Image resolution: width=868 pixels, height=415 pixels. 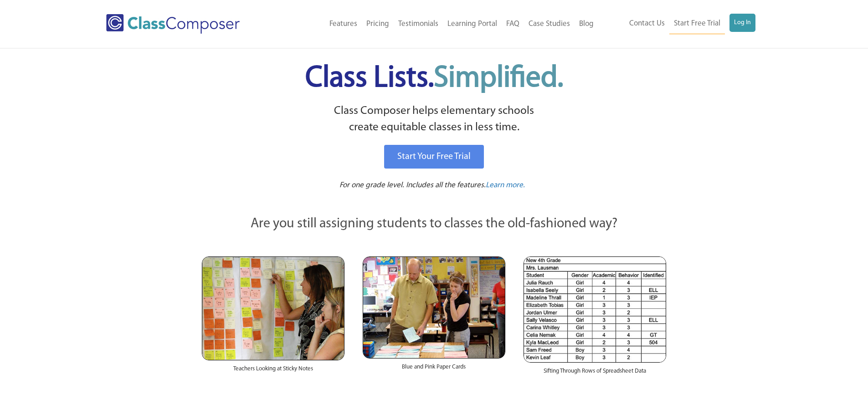 What do you see at coordinates (434, 369) in the screenshot?
I see `div: Blue and Pink Paper Cards` at bounding box center [434, 369].